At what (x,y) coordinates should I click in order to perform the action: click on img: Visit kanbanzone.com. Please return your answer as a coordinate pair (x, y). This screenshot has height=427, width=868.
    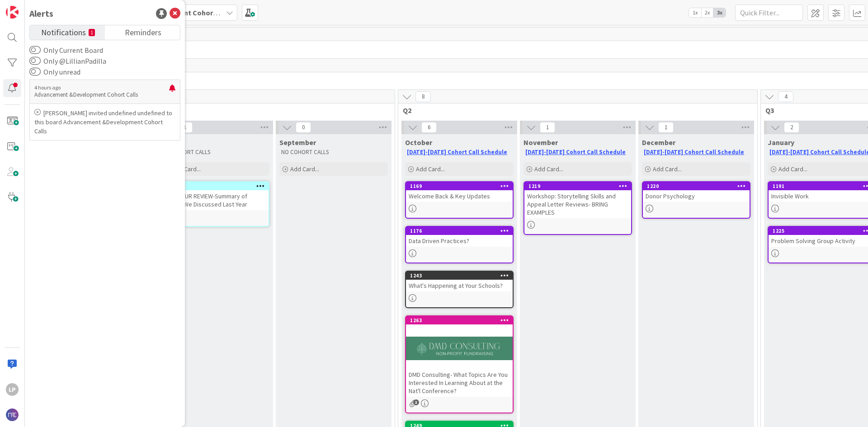
    Looking at the image, I should click on (13, 12).